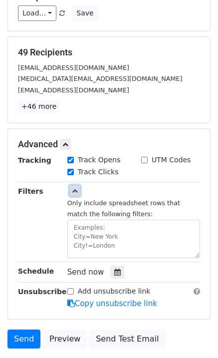  Describe the element at coordinates (112, 303) in the screenshot. I see `a: Copy unsubscribe link` at that location.